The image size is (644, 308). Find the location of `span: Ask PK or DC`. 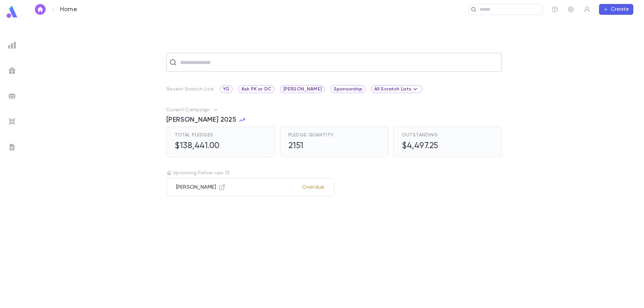

span: Ask PK or DC is located at coordinates (256, 89).